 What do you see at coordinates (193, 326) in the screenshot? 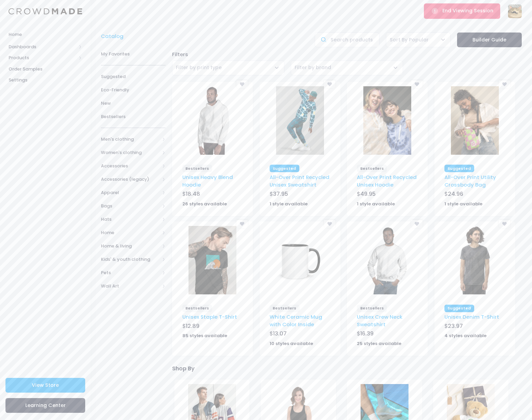
I see `span: 12.89` at bounding box center [193, 326].